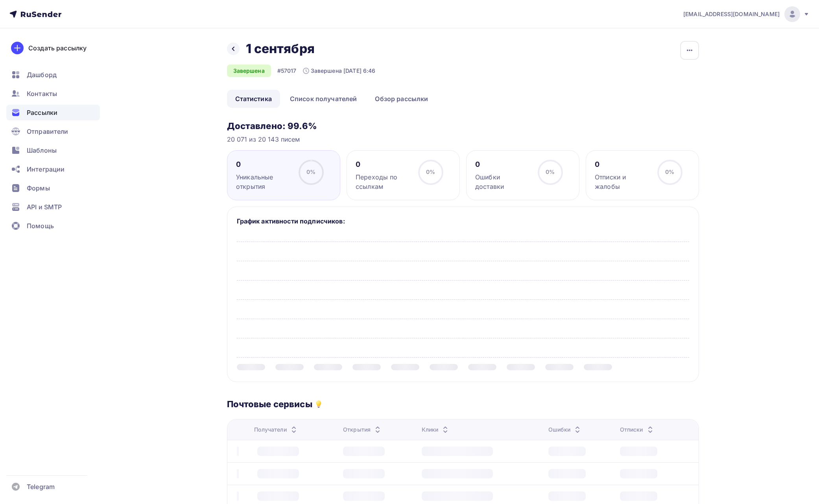 This screenshot has height=504, width=819. Describe the element at coordinates (46, 169) in the screenshot. I see `span: Интеграции` at that location.